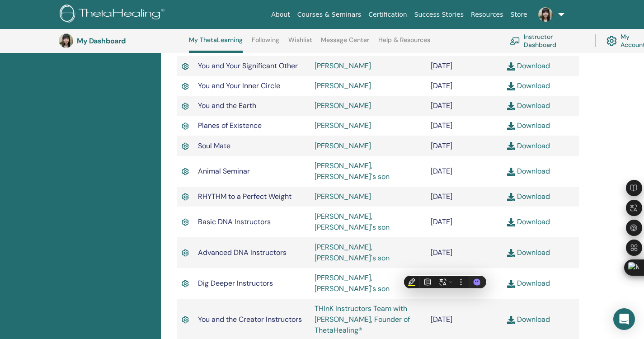  I want to click on div: Open Intercom Messenger, so click(624, 319).